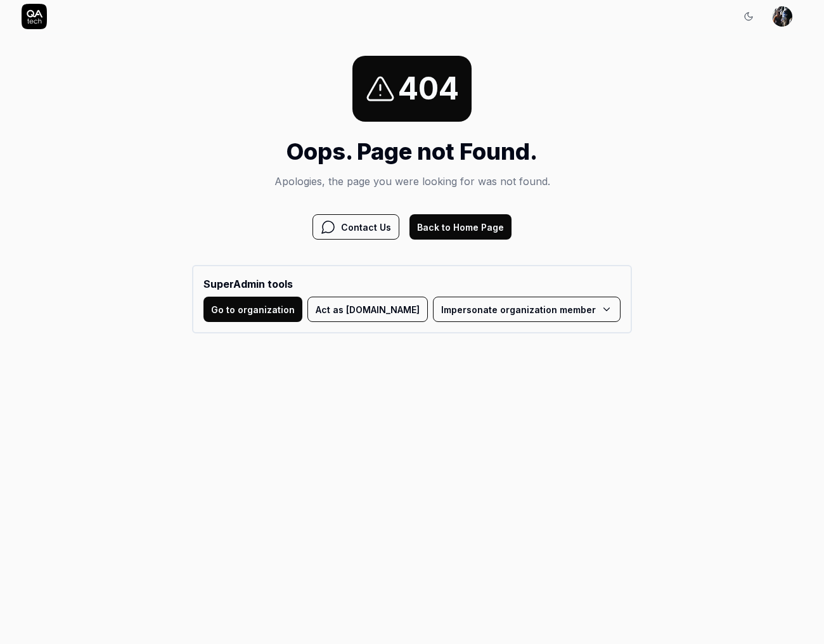 Image resolution: width=824 pixels, height=644 pixels. Describe the element at coordinates (253, 309) in the screenshot. I see `button: Go to organization` at that location.